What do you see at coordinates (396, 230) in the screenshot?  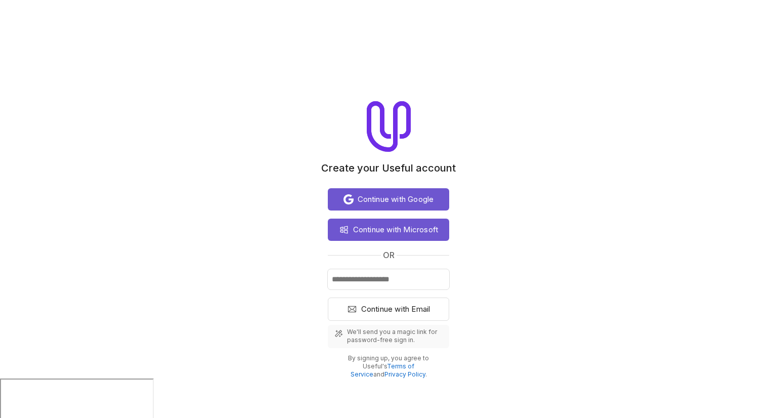 I see `span: Continue with Microsoft` at bounding box center [396, 230].